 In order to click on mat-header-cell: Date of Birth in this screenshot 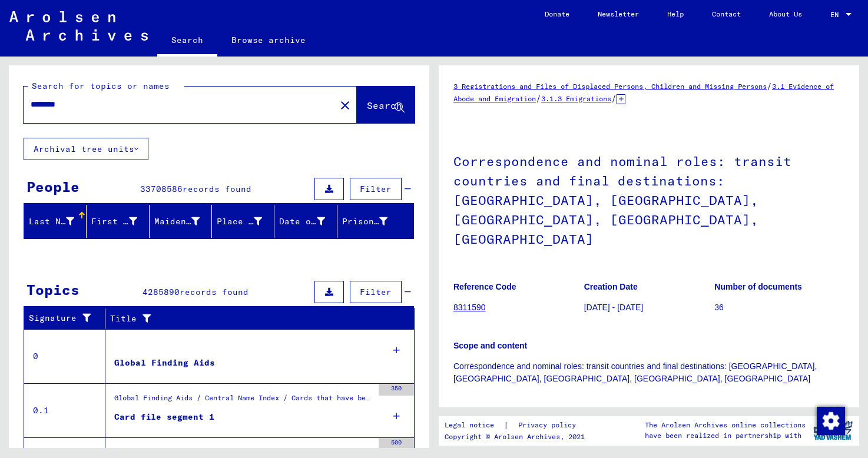, I will do `click(306, 221)`.